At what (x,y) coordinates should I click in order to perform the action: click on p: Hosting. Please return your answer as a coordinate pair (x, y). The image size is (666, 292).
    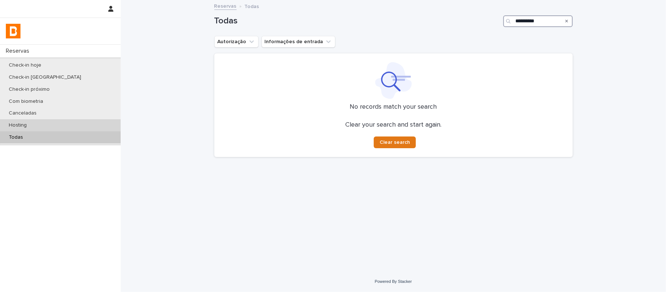
    Looking at the image, I should click on (18, 125).